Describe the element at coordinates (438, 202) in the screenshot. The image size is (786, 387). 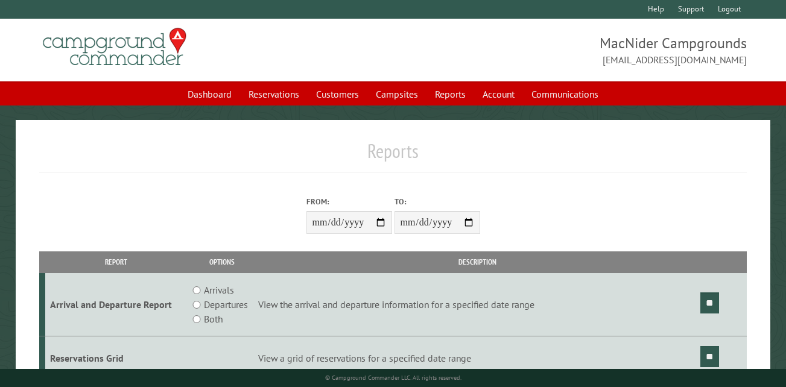
I see `label: To:` at that location.